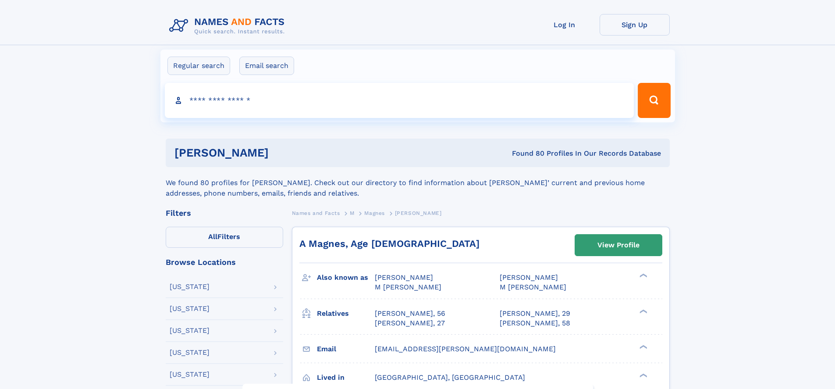 The image size is (835, 389). Describe the element at coordinates (374, 212) in the screenshot. I see `a: Magnes` at that location.